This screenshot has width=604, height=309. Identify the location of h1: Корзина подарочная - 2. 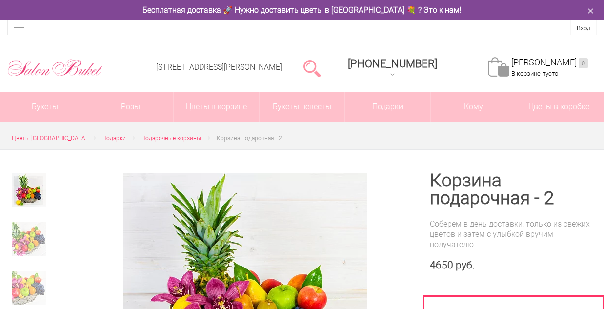
(511, 189).